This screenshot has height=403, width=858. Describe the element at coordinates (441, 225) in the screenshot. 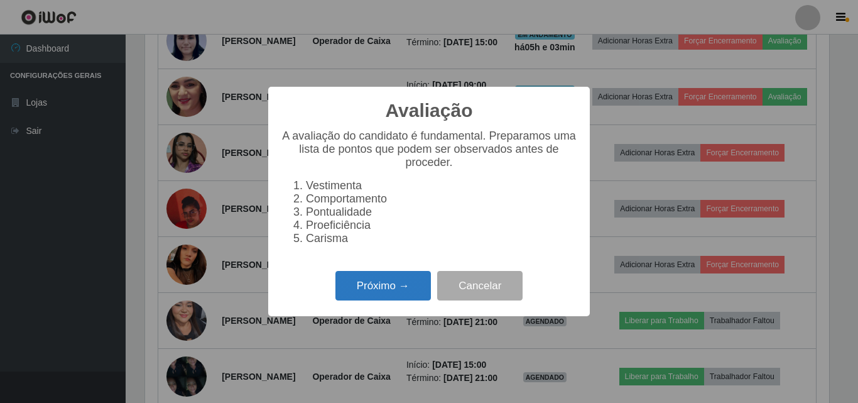

I see `li: Proeficiência` at that location.